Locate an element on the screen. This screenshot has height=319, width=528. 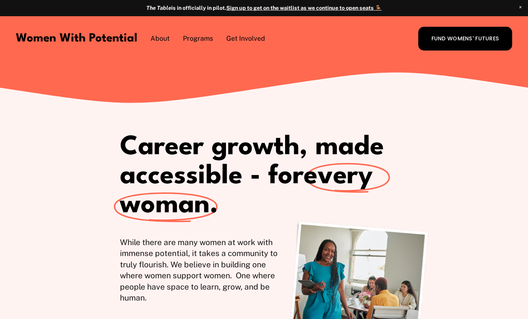
h1: Career growth, made accessible - for . is located at coordinates (285, 177).